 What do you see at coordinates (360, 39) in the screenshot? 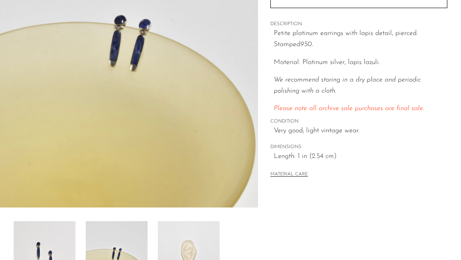
I see `p: Petite platinum earrings with lapis detail, pierced. Stamped` at bounding box center [360, 39].